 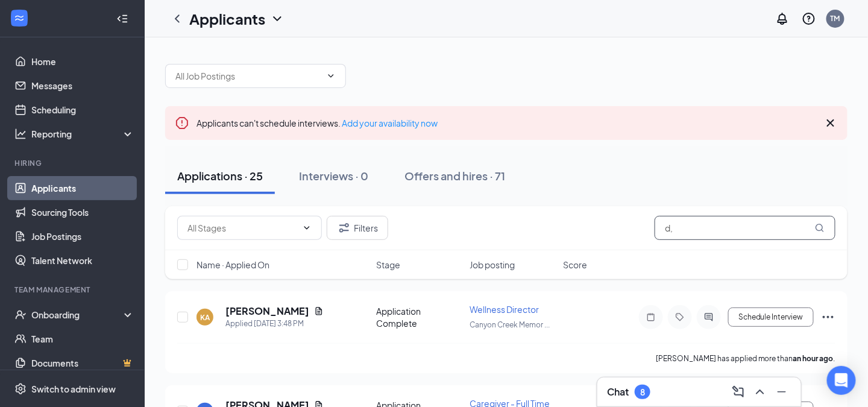 What do you see at coordinates (388, 265) in the screenshot?
I see `span: Stage` at bounding box center [388, 265].